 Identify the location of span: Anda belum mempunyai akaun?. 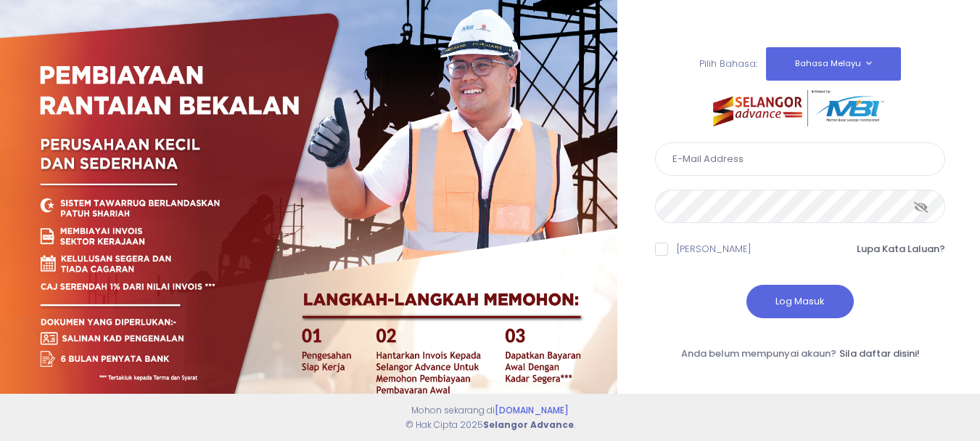
(759, 353).